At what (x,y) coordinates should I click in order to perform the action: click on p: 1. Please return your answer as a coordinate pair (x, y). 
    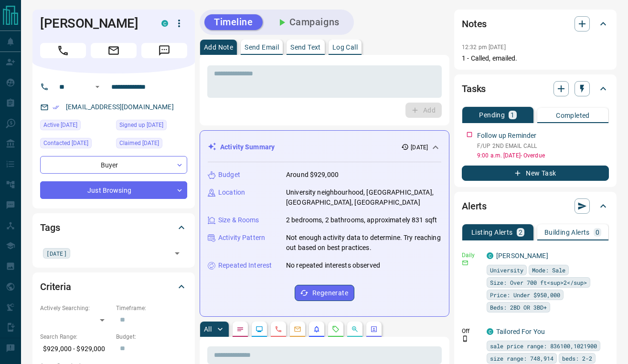
    Looking at the image, I should click on (512, 115).